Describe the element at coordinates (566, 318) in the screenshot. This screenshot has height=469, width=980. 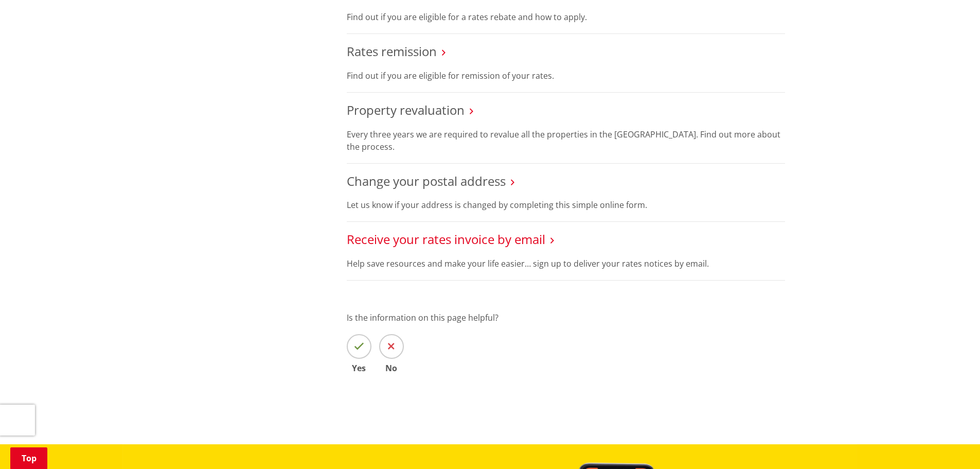
I see `p: Is the information on this page helpful?` at that location.